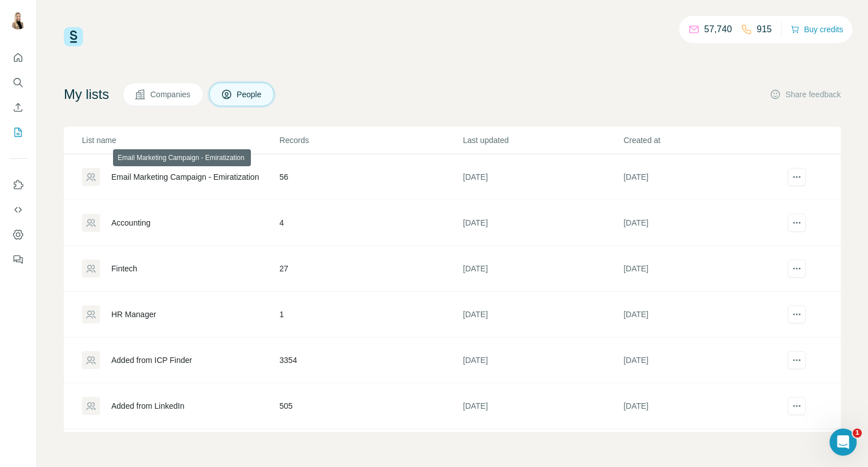  What do you see at coordinates (131, 223) in the screenshot?
I see `div: Accounting` at bounding box center [131, 223].